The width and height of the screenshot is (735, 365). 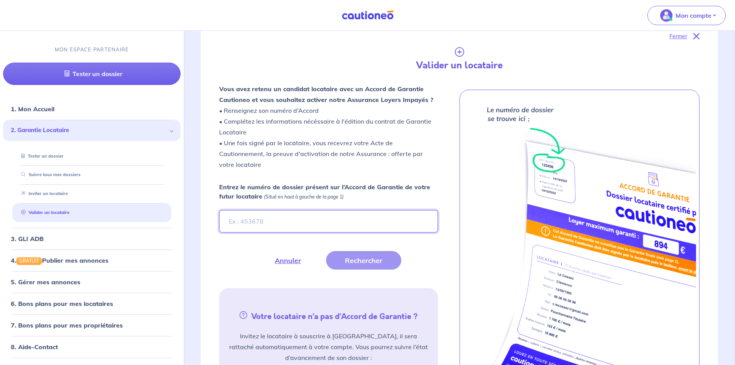 I want to click on h4: Valider un locataire, so click(x=459, y=65).